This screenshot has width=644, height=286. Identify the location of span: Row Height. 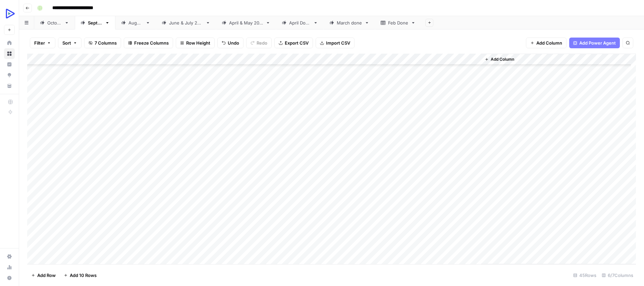
(198, 43).